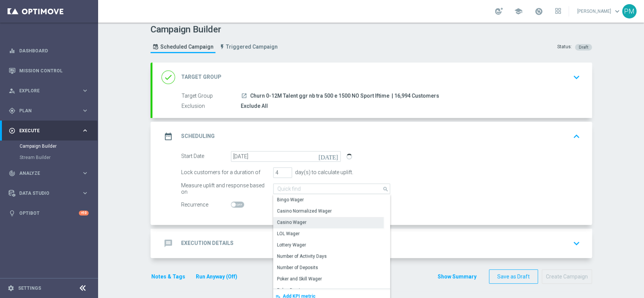 The height and width of the screenshot is (298, 644). Describe the element at coordinates (211, 106) in the screenshot. I see `label: Exclusion` at that location.